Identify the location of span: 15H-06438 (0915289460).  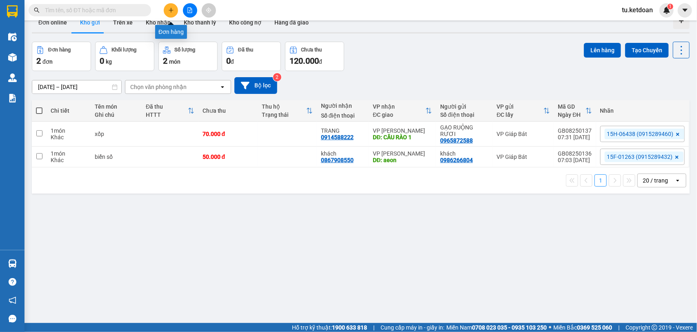
(640, 134).